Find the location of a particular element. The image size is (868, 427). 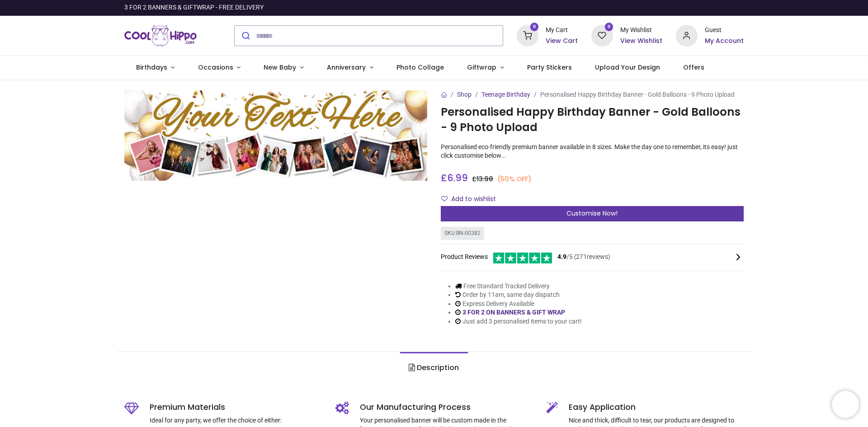

span: Upload Your Design is located at coordinates (627, 67).